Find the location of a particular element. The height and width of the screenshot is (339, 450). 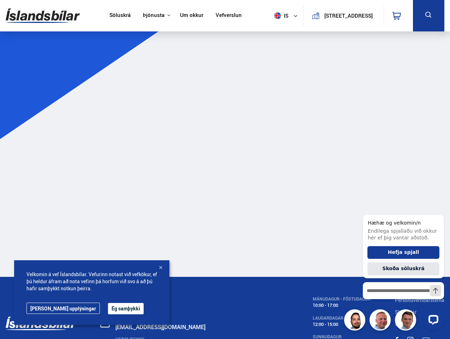

div: SÍMI is located at coordinates (202, 299).